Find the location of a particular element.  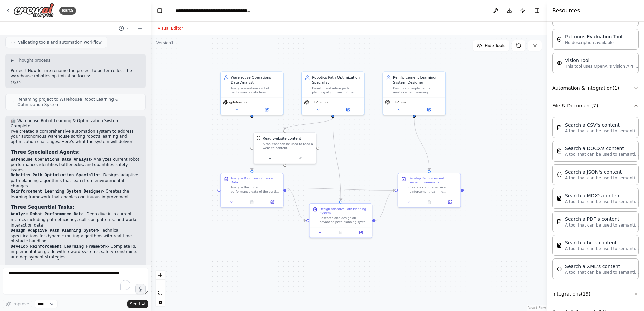

g: Edge from 73f56c5b-2f9b-416c-a5af-cfe25c6506d2 to fa386703-a16c-42d8-80e8-25d40aa8a043 is located at coordinates (385, 205).